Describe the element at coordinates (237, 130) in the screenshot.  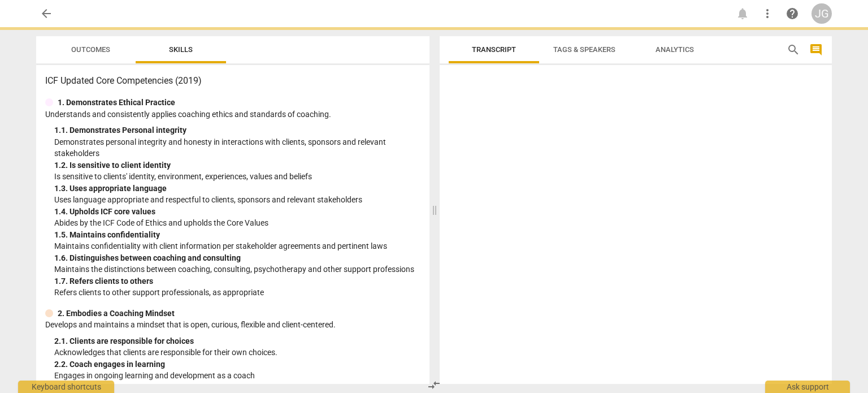
I see `div: 1. 1. Demonstrates Personal integrity` at that location.